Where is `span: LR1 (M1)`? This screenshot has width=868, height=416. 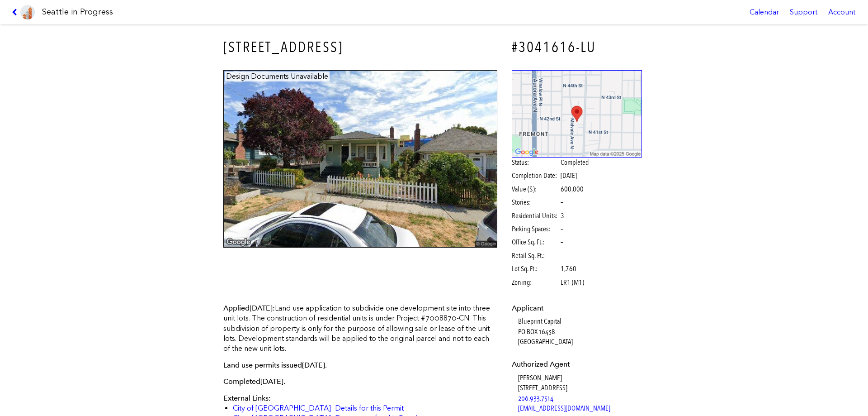
span: LR1 (M1) is located at coordinates (572, 283).